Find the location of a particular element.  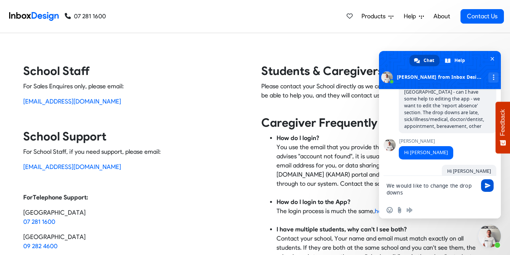

a: Contact Us is located at coordinates (482, 16).